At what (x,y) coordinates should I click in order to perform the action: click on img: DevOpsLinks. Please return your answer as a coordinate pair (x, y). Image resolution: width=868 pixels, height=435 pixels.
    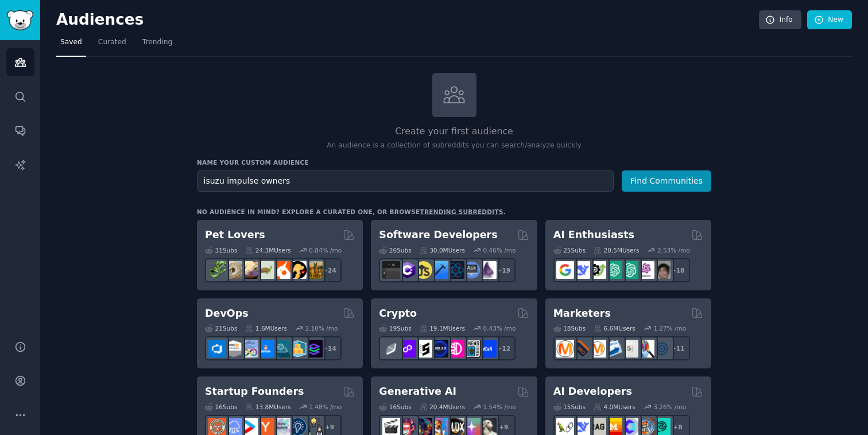
    Looking at the image, I should click on (265, 349).